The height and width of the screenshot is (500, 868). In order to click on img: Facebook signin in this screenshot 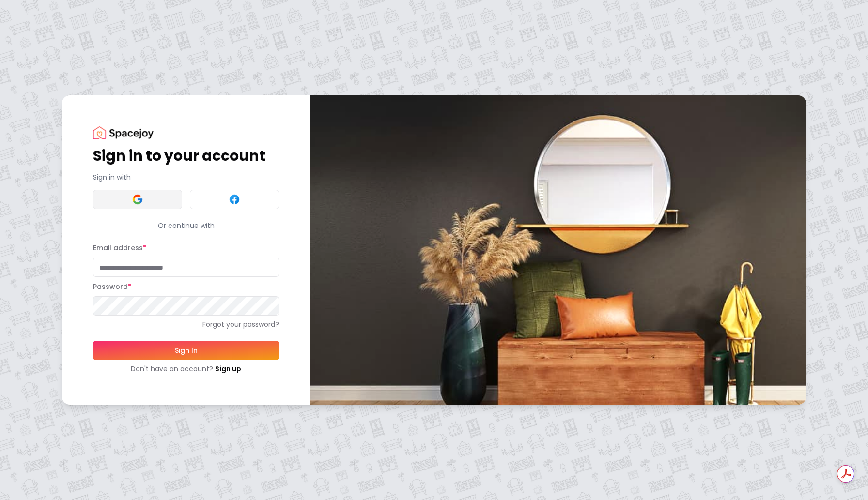, I will do `click(234, 200)`.